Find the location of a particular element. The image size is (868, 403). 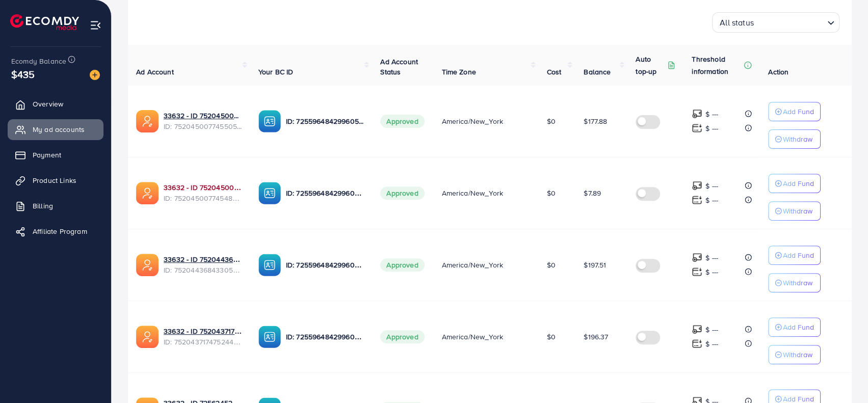

div: <span class='underline'>33632 - ID 7520450077454827538</span></br>7520450077454827538 is located at coordinates (203, 193).